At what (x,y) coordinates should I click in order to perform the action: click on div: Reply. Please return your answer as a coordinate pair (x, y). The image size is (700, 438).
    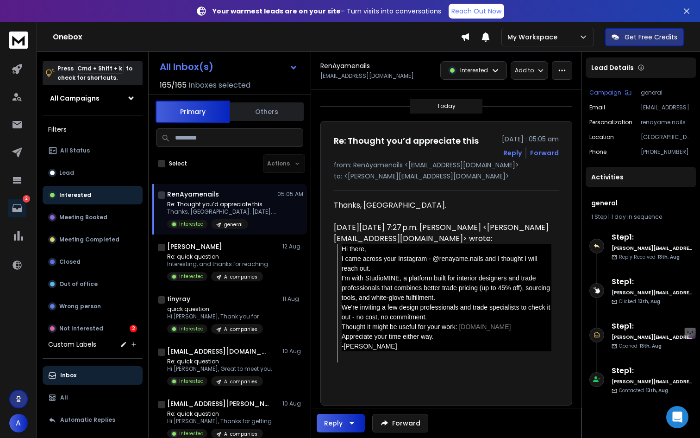
    Looking at the image, I should click on (333, 423).